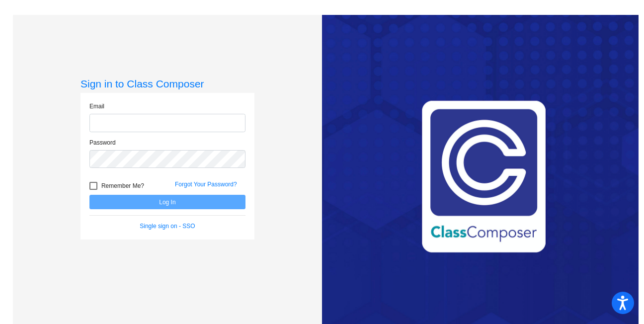 The width and height of the screenshot is (644, 324). What do you see at coordinates (123, 186) in the screenshot?
I see `span: Remember Me?` at bounding box center [123, 186].